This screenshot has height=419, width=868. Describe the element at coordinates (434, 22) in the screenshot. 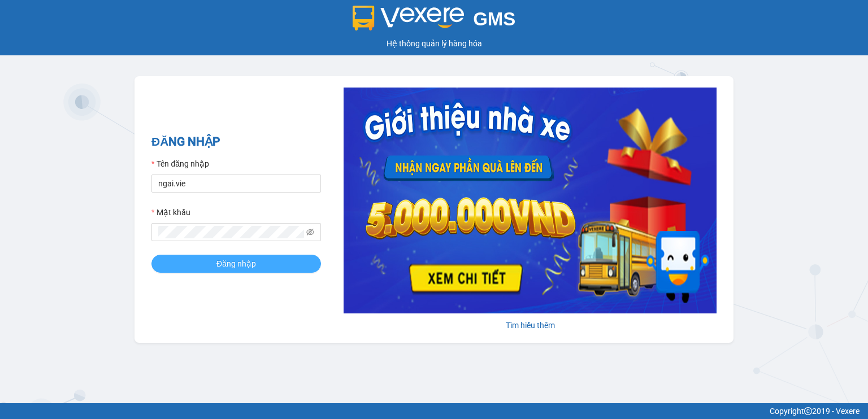

I see `a: GMS` at that location.